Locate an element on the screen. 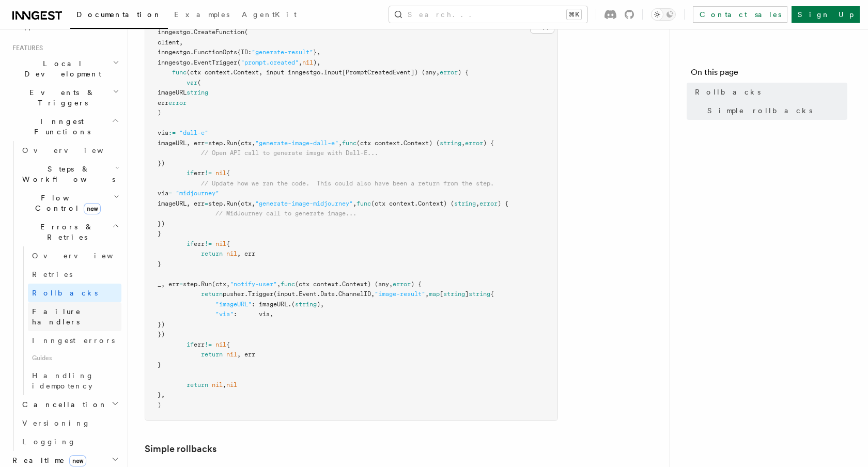 Image resolution: width=868 pixels, height=467 pixels. span: (ctx context.Context) ( is located at coordinates (398, 143).